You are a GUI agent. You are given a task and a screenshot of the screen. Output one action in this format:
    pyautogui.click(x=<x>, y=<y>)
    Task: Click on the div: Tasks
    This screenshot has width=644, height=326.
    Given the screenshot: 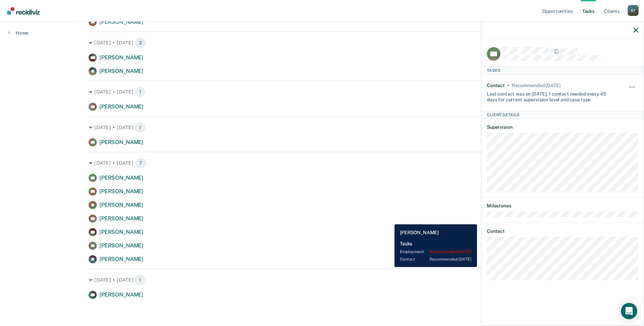 What is the action you would take?
    pyautogui.click(x=562, y=70)
    